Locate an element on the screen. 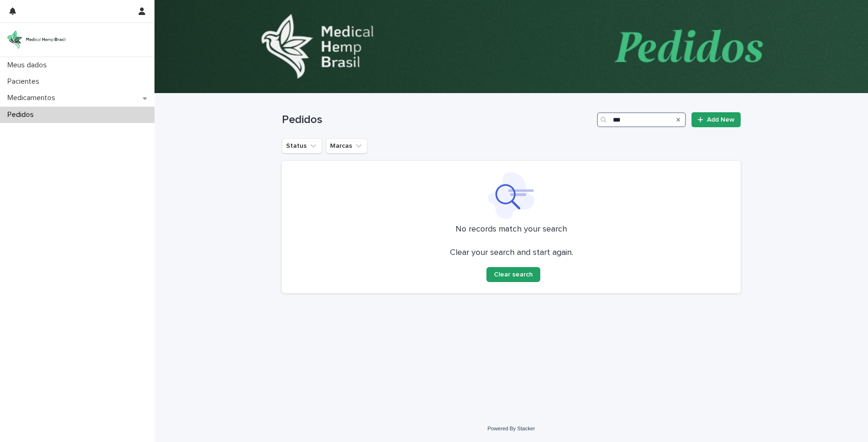 This screenshot has width=868, height=442. button: Marcas is located at coordinates (346, 146).